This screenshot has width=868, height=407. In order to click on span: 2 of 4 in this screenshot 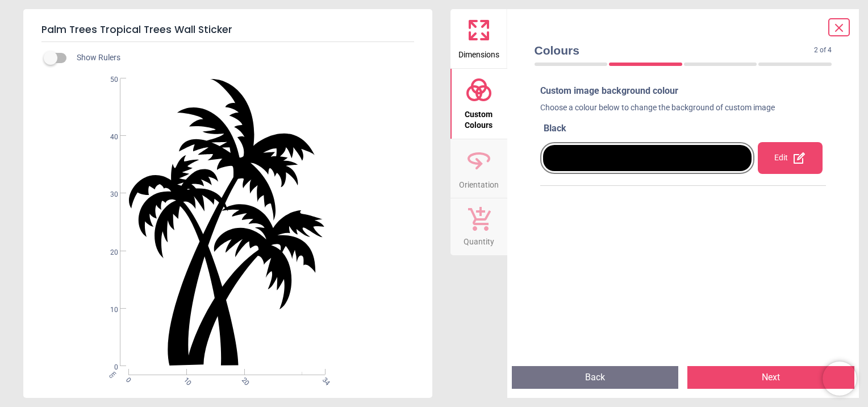, I will do `click(822, 50)`.